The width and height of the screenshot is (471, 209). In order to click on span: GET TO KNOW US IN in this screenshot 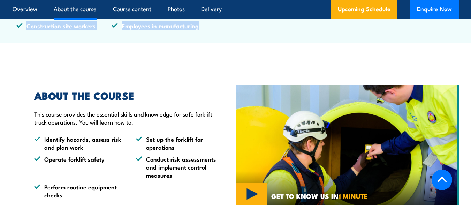, I will do `click(320, 196)`.